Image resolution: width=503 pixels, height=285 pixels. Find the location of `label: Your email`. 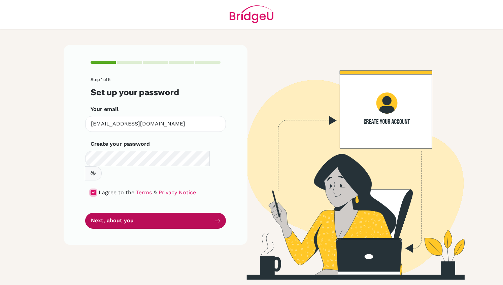

label: Your email is located at coordinates (104, 109).